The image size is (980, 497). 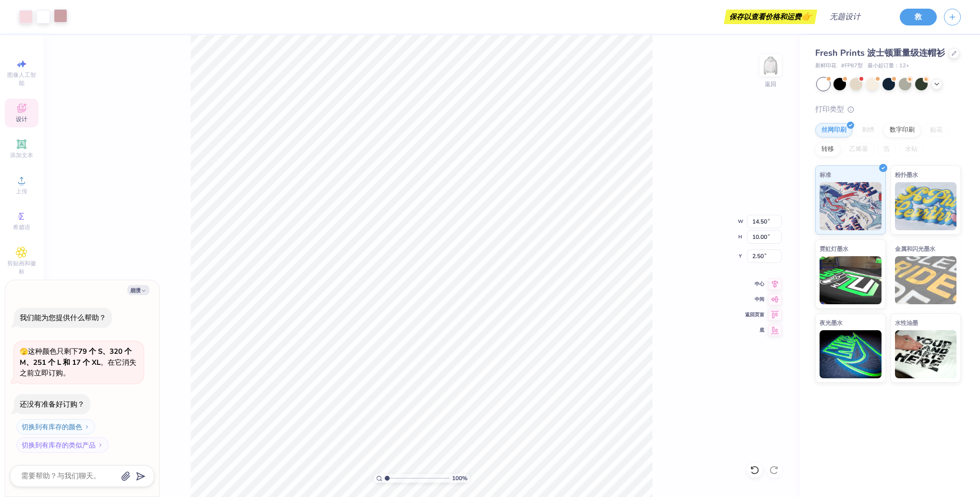 What do you see at coordinates (828, 149) in the screenshot?
I see `font: 转移` at bounding box center [828, 149].